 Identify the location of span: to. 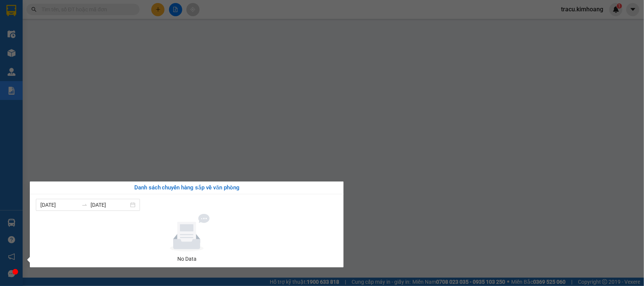
(84, 205).